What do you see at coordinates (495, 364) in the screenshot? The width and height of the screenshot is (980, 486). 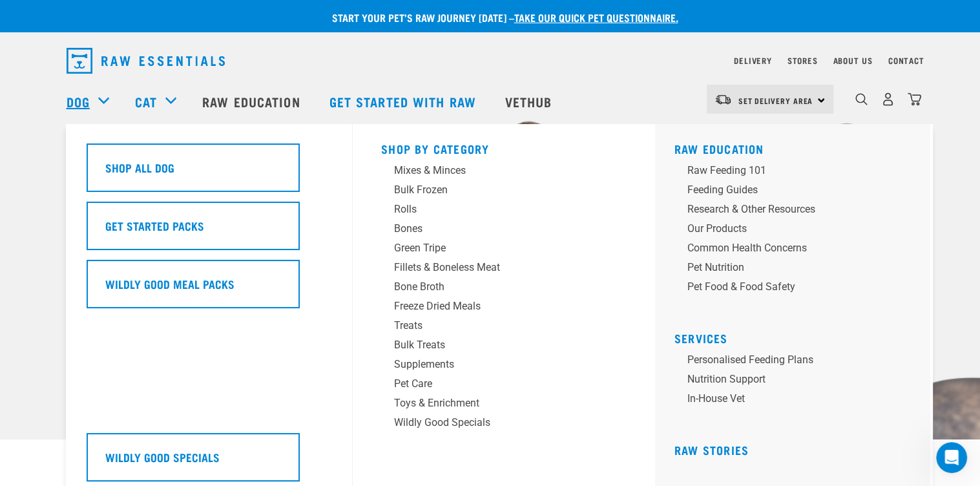 I see `div: Supplements` at bounding box center [495, 364].